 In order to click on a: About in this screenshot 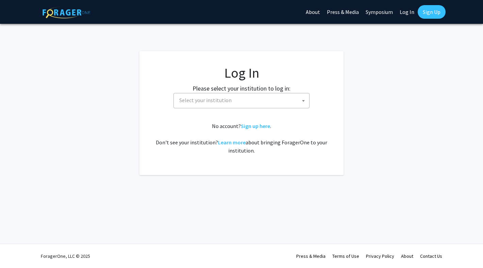, I will do `click(407, 256)`.